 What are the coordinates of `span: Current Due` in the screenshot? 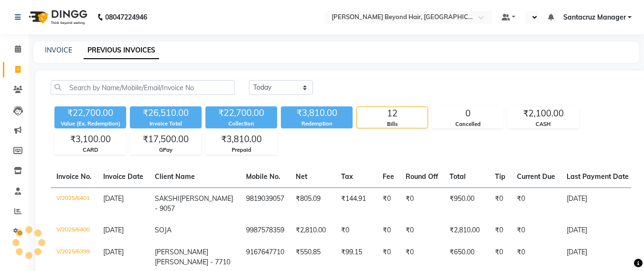 It's located at (536, 176).